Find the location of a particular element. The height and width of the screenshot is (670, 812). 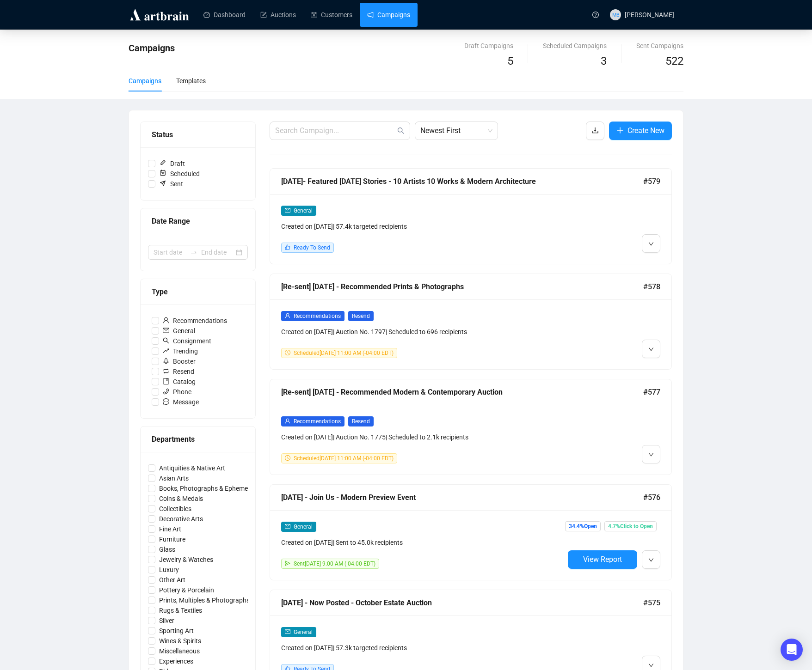

span: Newest First is located at coordinates (457, 131).